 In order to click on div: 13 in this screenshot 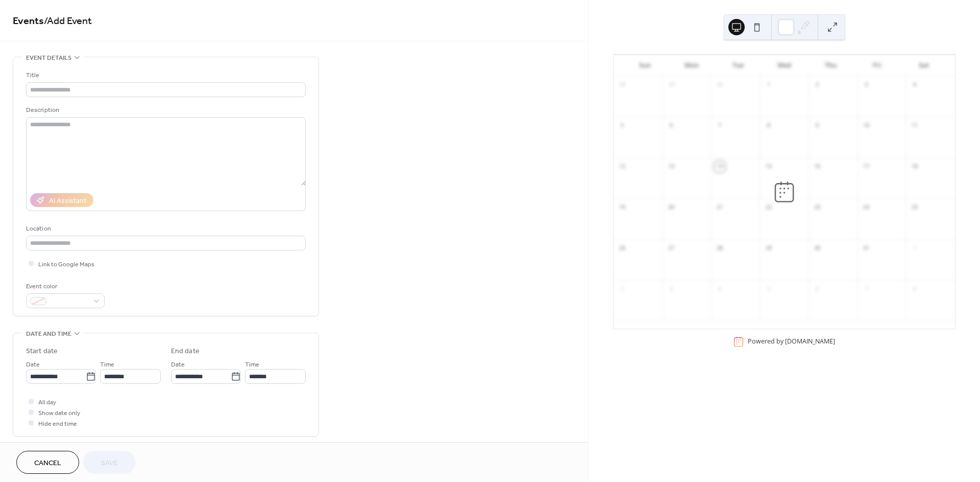, I will do `click(671, 166)`.